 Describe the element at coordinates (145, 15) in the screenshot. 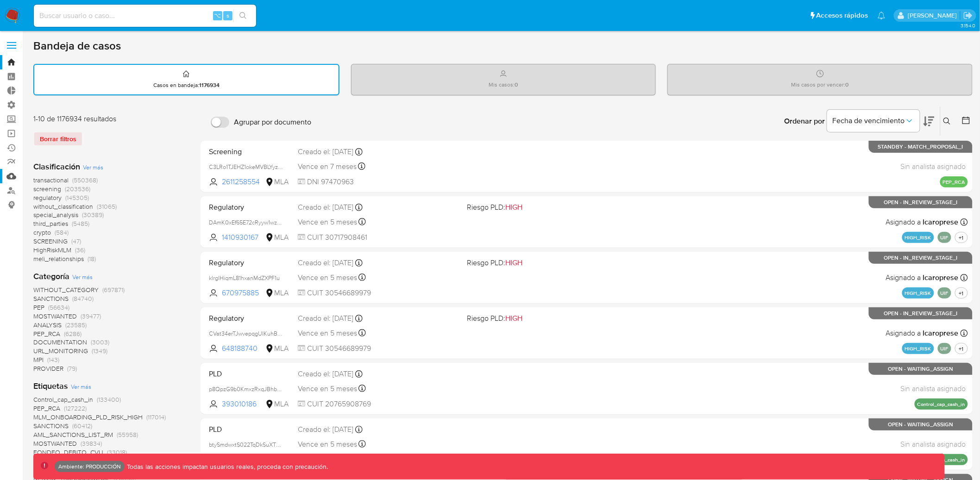

I see `input: Buscar usuario o caso...` at that location.